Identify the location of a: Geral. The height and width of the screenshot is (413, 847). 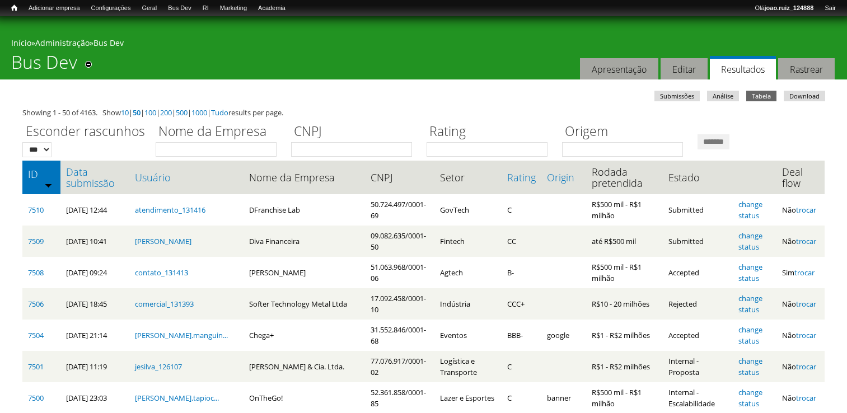
(149, 8).